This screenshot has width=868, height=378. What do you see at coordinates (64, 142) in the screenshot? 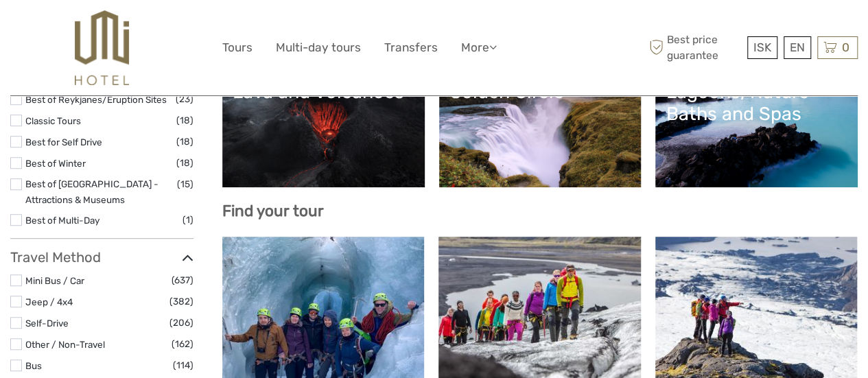
I see `a: Best for Self Drive` at bounding box center [64, 142].